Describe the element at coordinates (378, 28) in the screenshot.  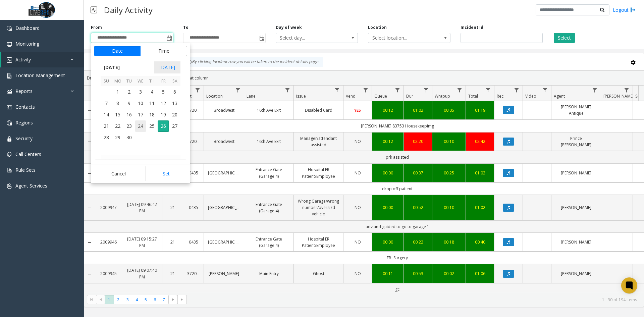
I see `label: Location` at that location.